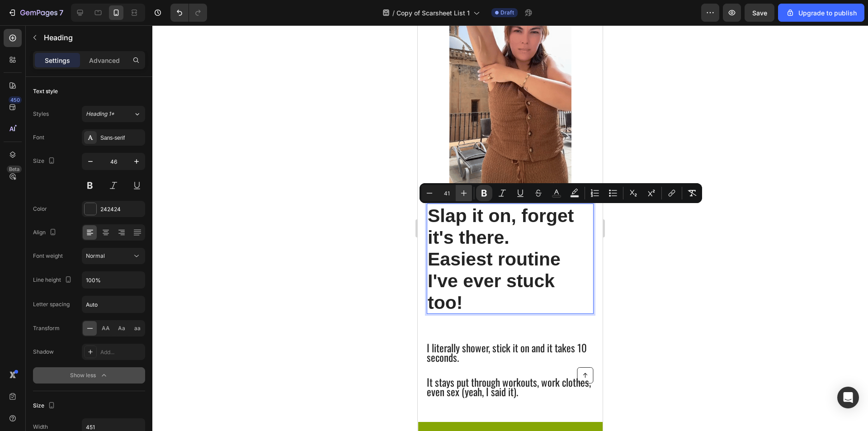 This screenshot has width=868, height=431. What do you see at coordinates (121, 352) in the screenshot?
I see `div: Add...` at bounding box center [121, 352].